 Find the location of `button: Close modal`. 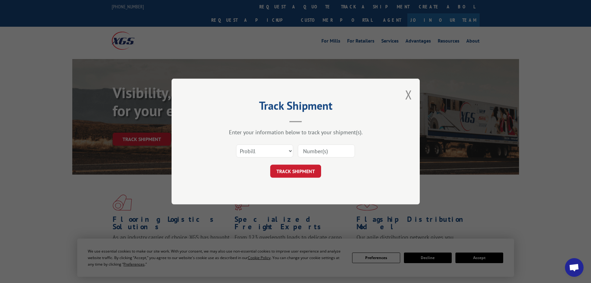

button: Close modal is located at coordinates (409, 94).